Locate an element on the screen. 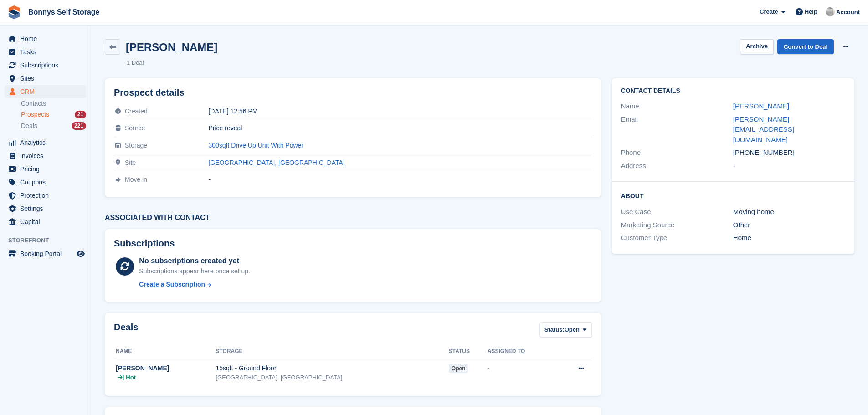 Image resolution: width=868 pixels, height=415 pixels. div: Name is located at coordinates (676, 106).